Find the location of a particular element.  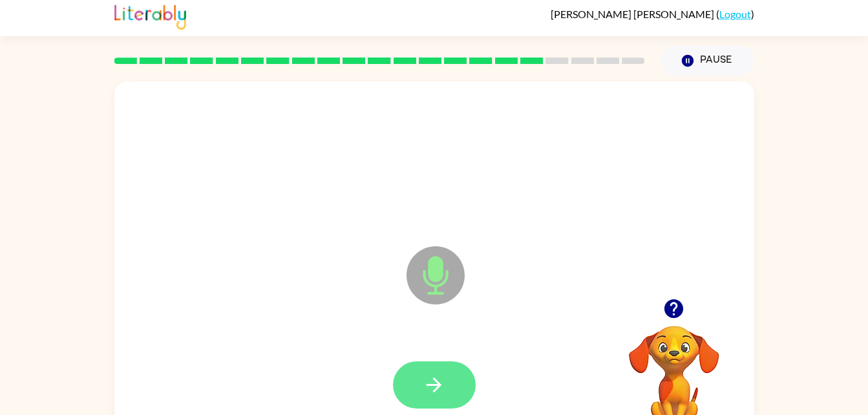

a: Logout is located at coordinates (735, 13).